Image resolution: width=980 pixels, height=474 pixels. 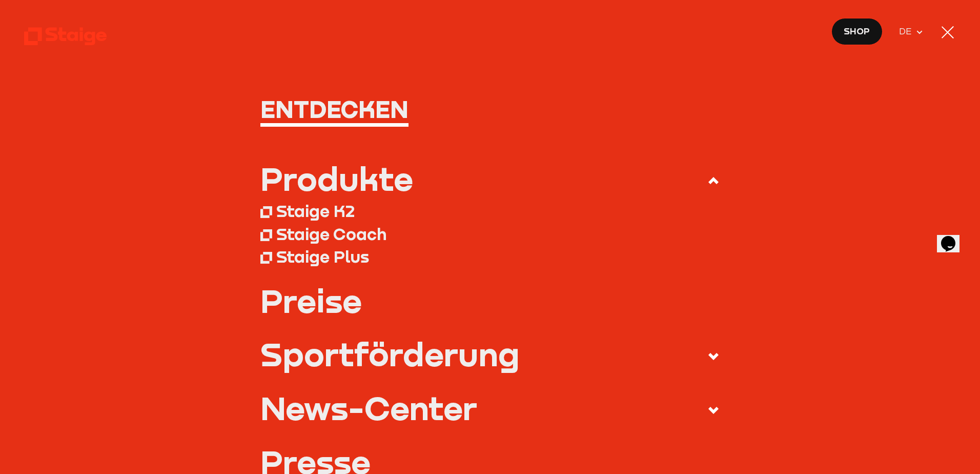 I want to click on a: Shop, so click(x=857, y=31).